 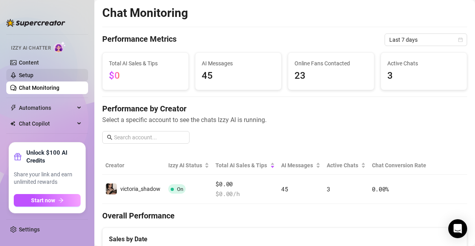 What do you see at coordinates (60, 47) in the screenshot?
I see `img: AI Chatter` at bounding box center [60, 47].